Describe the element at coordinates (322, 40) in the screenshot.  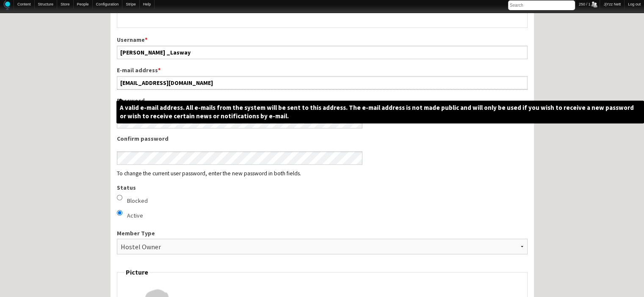
I see `label: Username` at that location.